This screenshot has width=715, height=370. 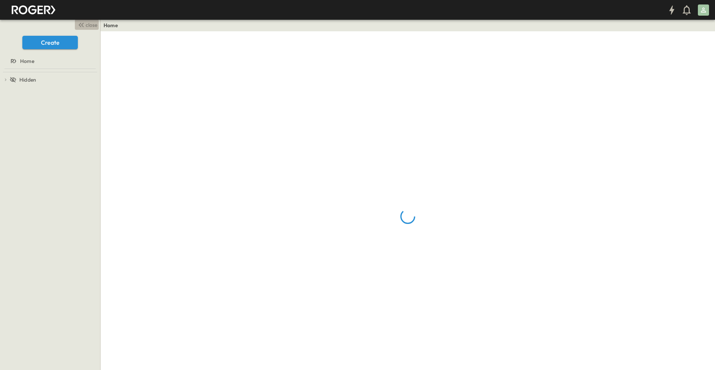 What do you see at coordinates (91, 25) in the screenshot?
I see `span: close` at bounding box center [91, 25].